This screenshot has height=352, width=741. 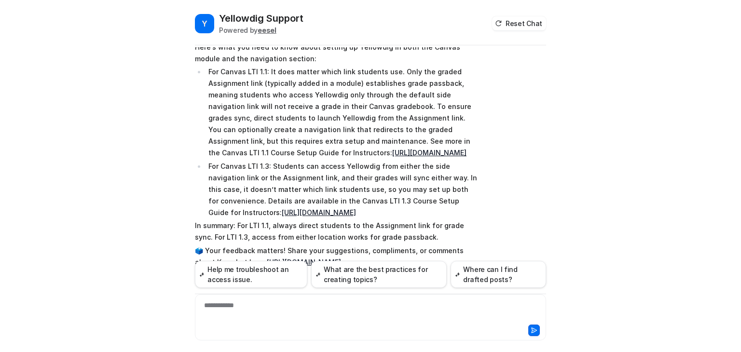 What do you see at coordinates (379, 274) in the screenshot?
I see `button: What are the best practices for creating topics?` at bounding box center [379, 274].